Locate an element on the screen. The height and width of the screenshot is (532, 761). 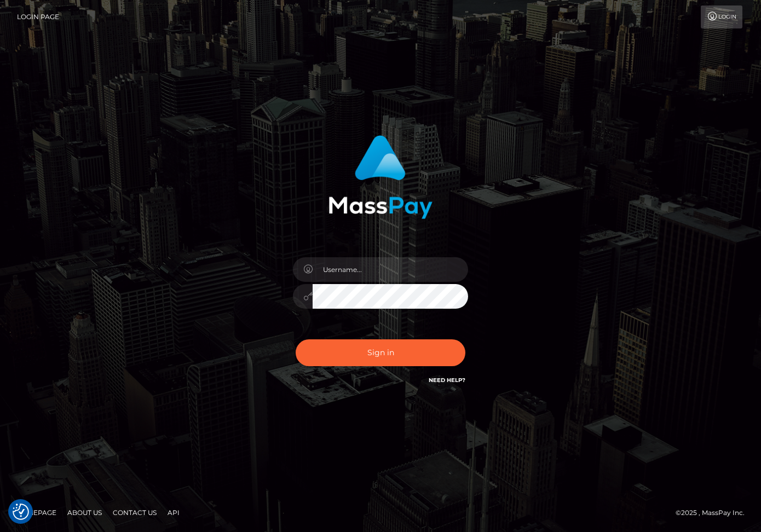
img: Revisit consent button is located at coordinates (21, 511).